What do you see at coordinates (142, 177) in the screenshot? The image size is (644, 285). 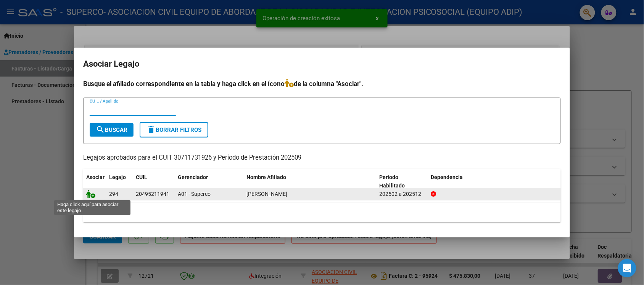 I see `span: CUIL` at bounding box center [142, 177].